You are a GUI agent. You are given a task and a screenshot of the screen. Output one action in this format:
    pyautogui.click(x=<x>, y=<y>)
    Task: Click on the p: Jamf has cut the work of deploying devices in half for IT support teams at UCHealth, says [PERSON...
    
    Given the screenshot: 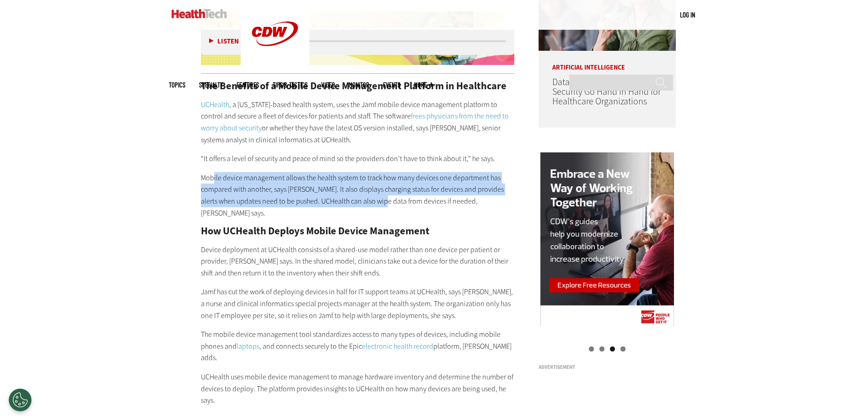 What is the action you would take?
    pyautogui.click(x=358, y=303)
    